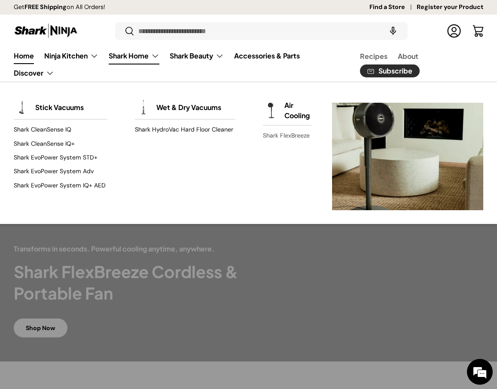  I want to click on a: Find a Store, so click(393, 7).